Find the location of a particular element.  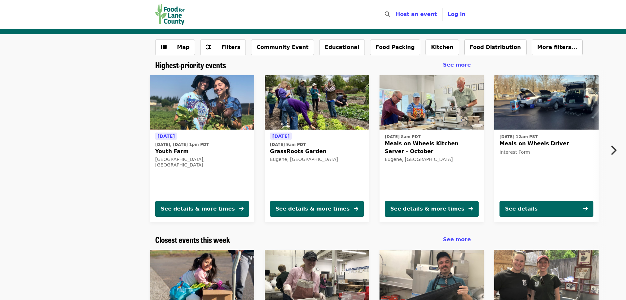

a: See details for "Youth Farm" is located at coordinates (202, 148).